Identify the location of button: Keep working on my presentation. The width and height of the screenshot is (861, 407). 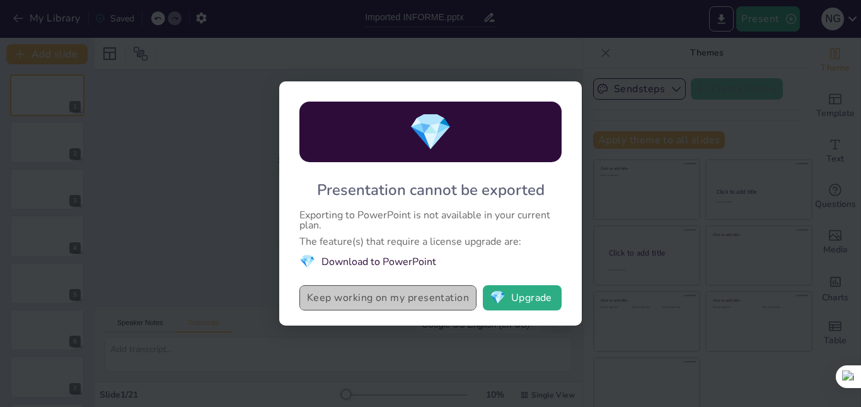
(388, 298).